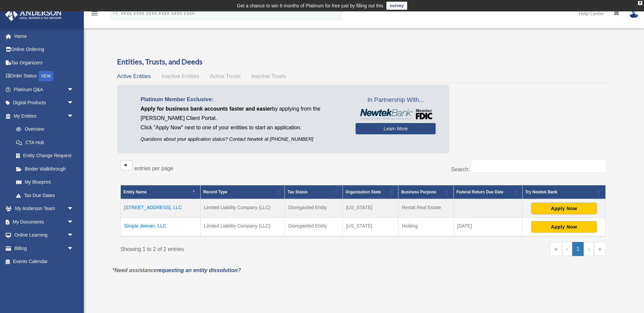 This screenshot has width=644, height=313. What do you see at coordinates (314, 192) in the screenshot?
I see `th: Tax Status: Activate to sort` at bounding box center [314, 192].